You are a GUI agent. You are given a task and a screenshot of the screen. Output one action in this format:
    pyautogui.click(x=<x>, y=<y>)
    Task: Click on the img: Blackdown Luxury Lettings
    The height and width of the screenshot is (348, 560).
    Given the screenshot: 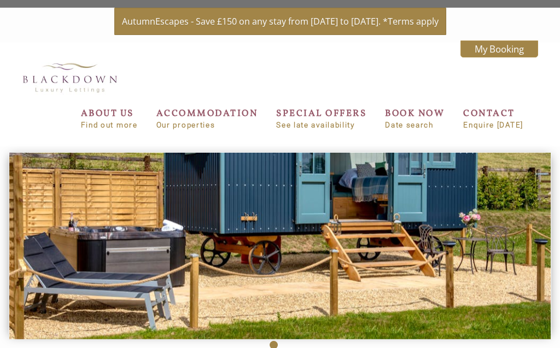 What is the action you would take?
    pyautogui.click(x=70, y=77)
    